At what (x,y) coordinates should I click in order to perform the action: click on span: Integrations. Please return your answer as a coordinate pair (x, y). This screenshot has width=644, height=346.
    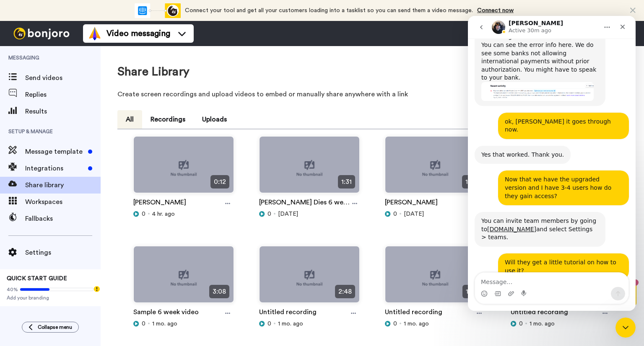
    Looking at the image, I should click on (55, 169).